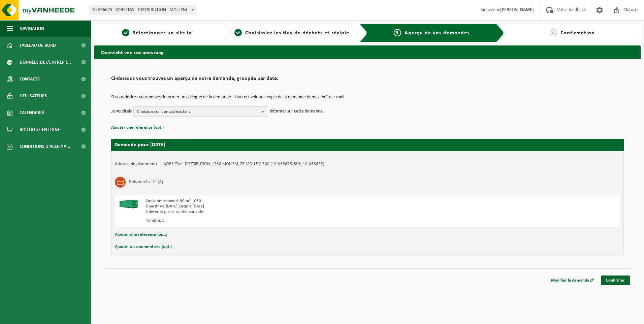 This screenshot has width=644, height=324. What do you see at coordinates (201, 111) in the screenshot?
I see `button: Choisissez un contact existant` at bounding box center [201, 111].